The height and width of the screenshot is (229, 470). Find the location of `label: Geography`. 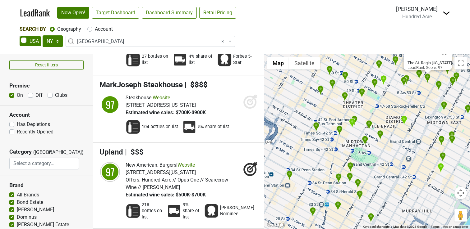

label: Geography is located at coordinates (69, 29).